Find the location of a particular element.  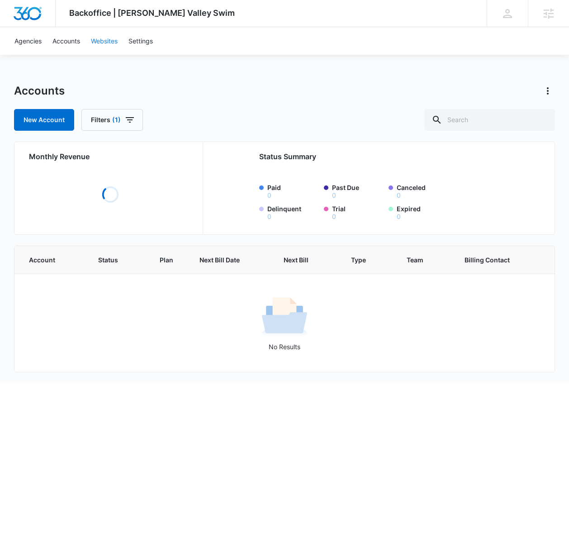

h2: Monthly Revenue is located at coordinates (110, 156).